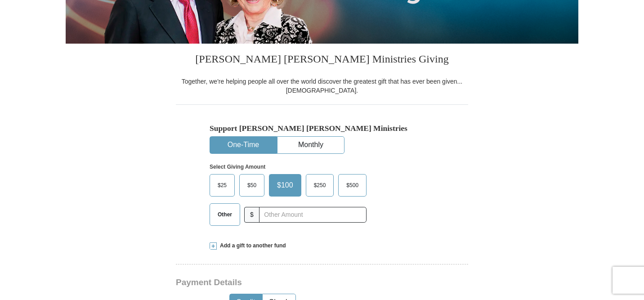  Describe the element at coordinates (352, 185) in the screenshot. I see `span: $500` at that location.